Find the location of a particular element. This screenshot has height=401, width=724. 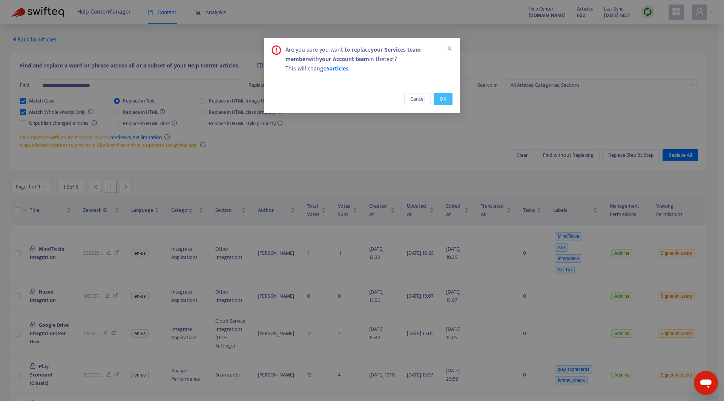

div: Are you sure you want to replace with in the text ? is located at coordinates (369, 55).